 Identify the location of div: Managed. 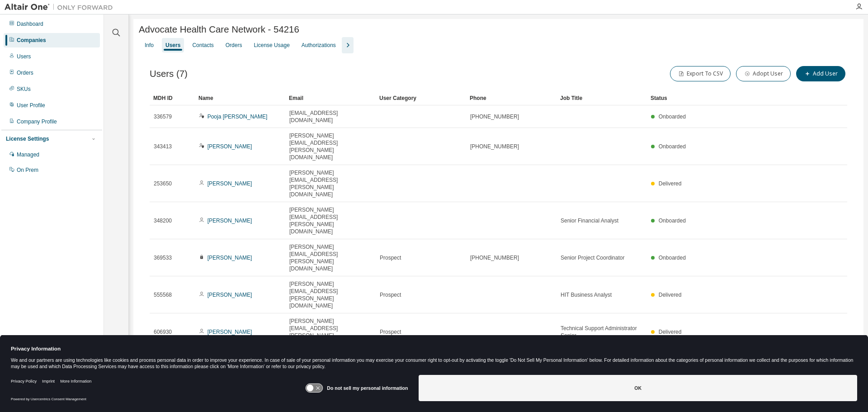
(28, 154).